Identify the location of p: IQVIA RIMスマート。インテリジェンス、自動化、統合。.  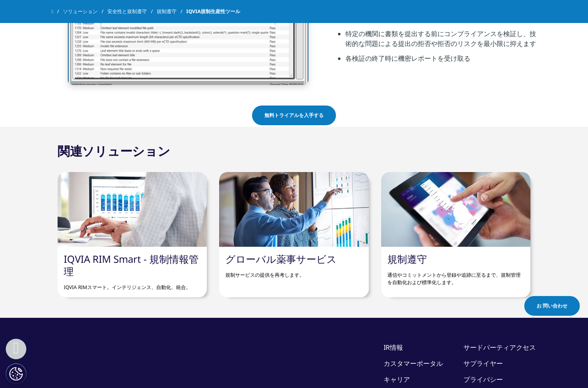
(132, 284).